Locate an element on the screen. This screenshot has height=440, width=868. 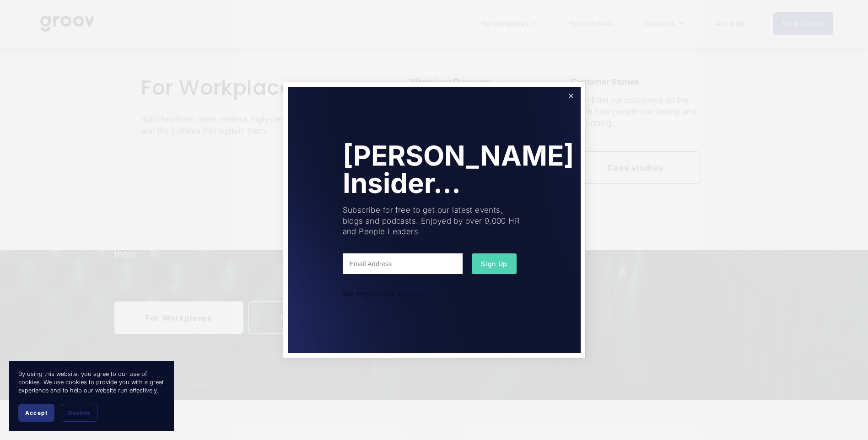
a: Close is located at coordinates (571, 96).